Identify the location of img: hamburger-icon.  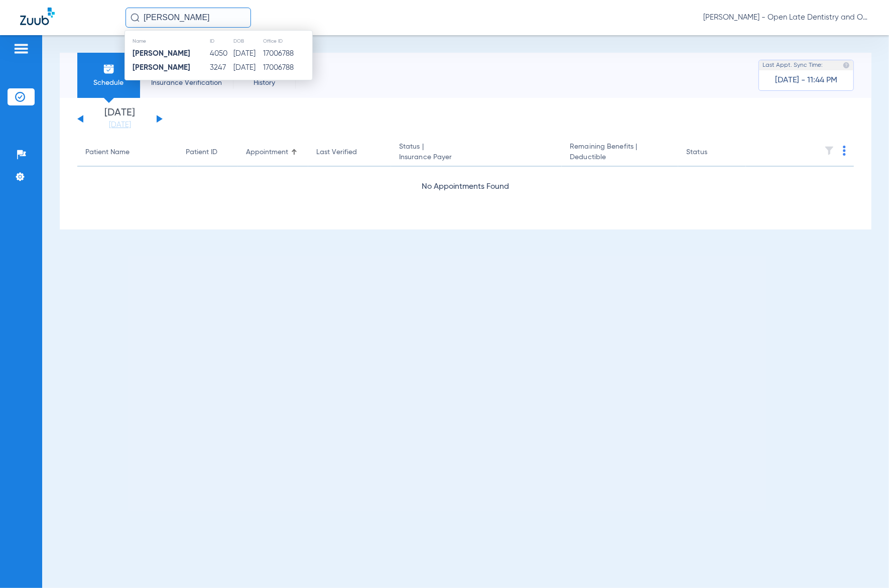
(21, 49).